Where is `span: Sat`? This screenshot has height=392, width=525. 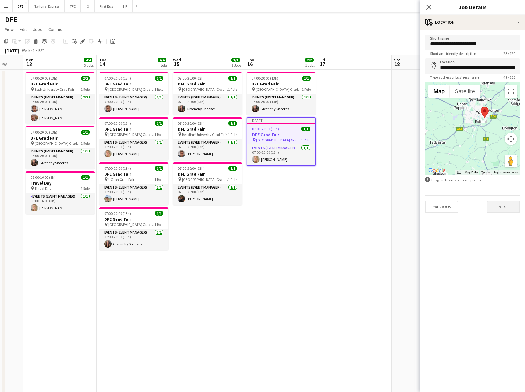 span: Sat is located at coordinates (398, 60).